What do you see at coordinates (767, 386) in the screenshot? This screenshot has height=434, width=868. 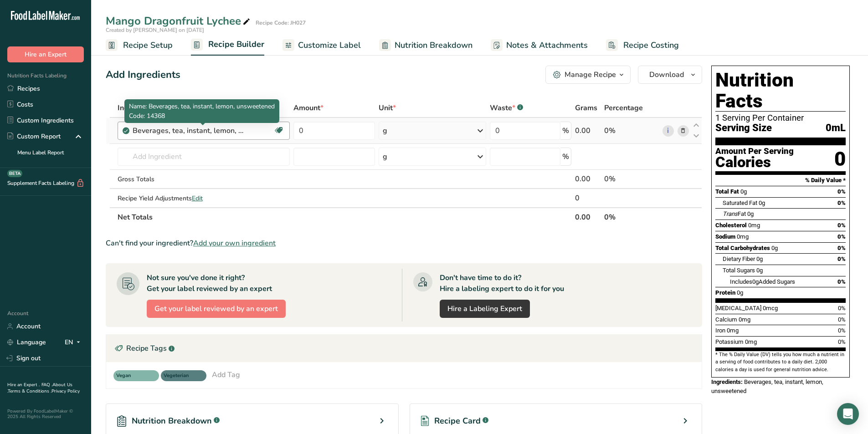 I see `span: Beverages, tea, instant, lemon, unsweetened` at bounding box center [767, 386].